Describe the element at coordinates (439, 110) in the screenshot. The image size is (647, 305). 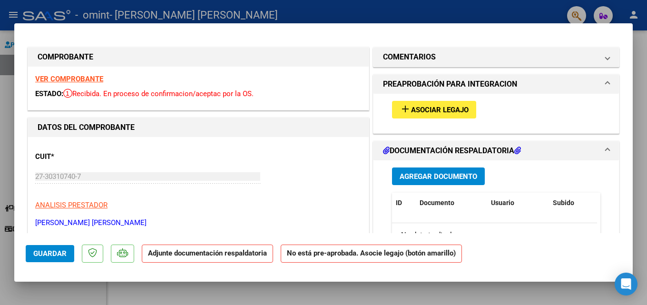
I see `span: Asociar Legajo` at that location.